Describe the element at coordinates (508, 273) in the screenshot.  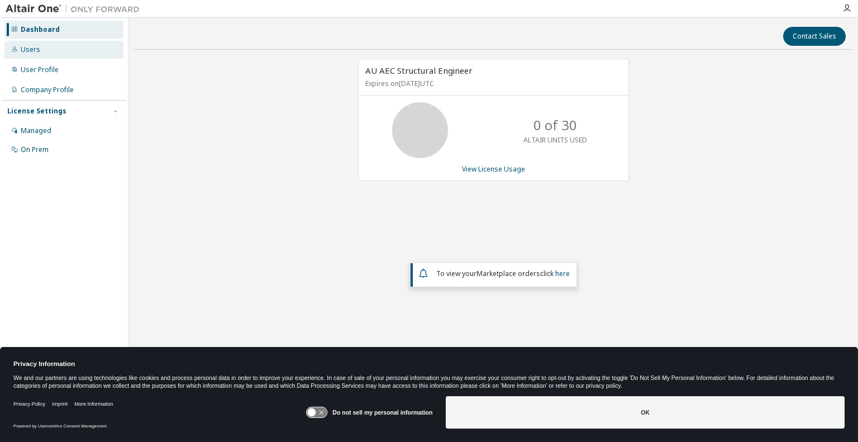
I see `em: Marketplace orders` at that location.